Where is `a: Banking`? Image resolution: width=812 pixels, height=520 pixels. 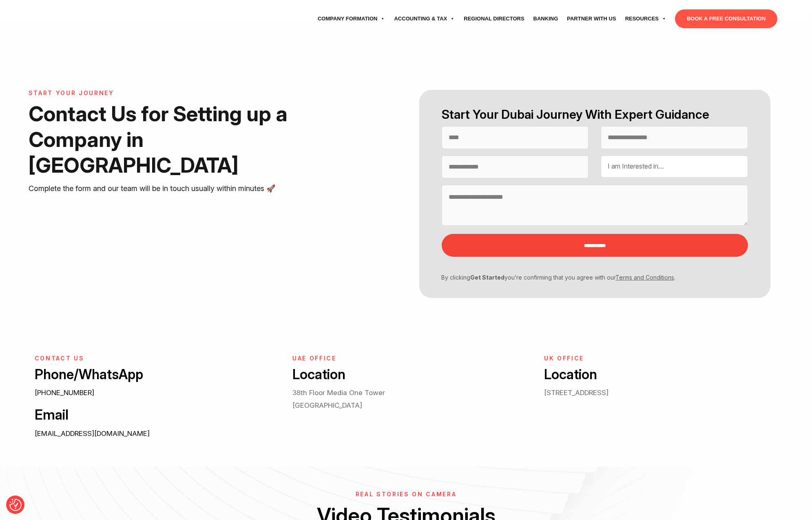
a: Banking is located at coordinates (545, 19).